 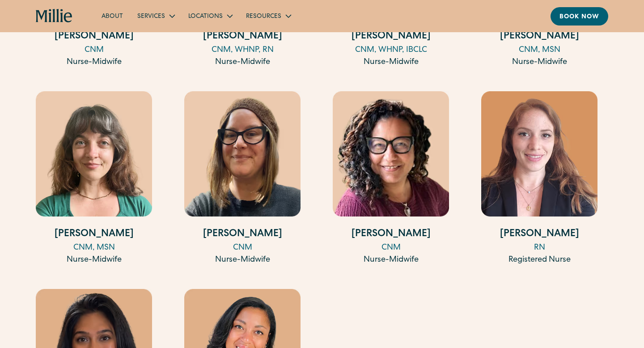 What do you see at coordinates (539, 260) in the screenshot?
I see `div: Registered Nurse` at bounding box center [539, 260].